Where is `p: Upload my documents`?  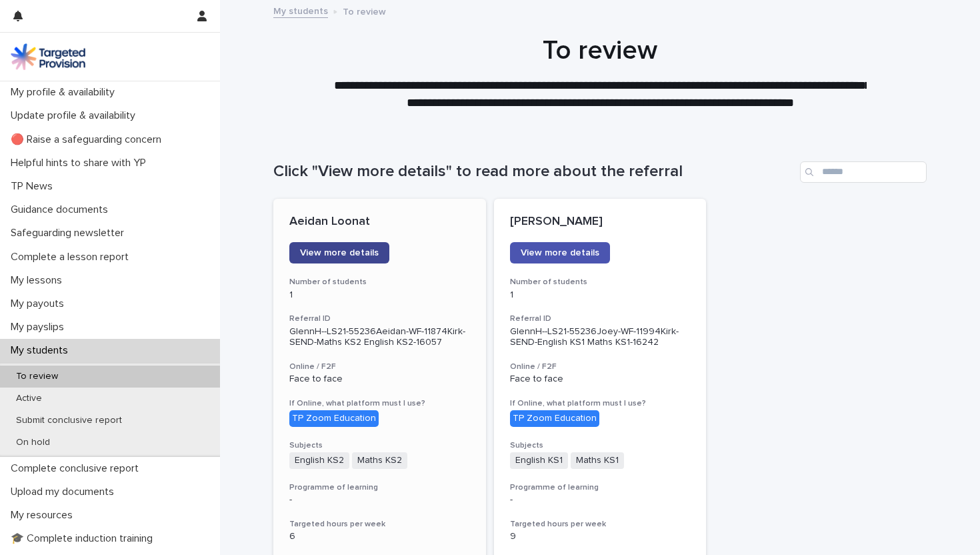
p: Upload my documents is located at coordinates (64, 491).